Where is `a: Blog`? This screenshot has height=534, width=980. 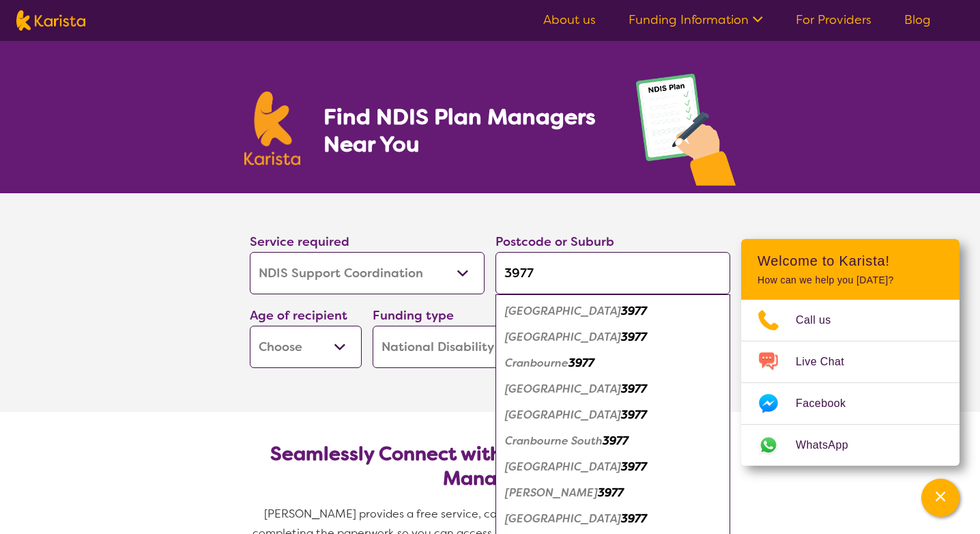 a: Blog is located at coordinates (917, 20).